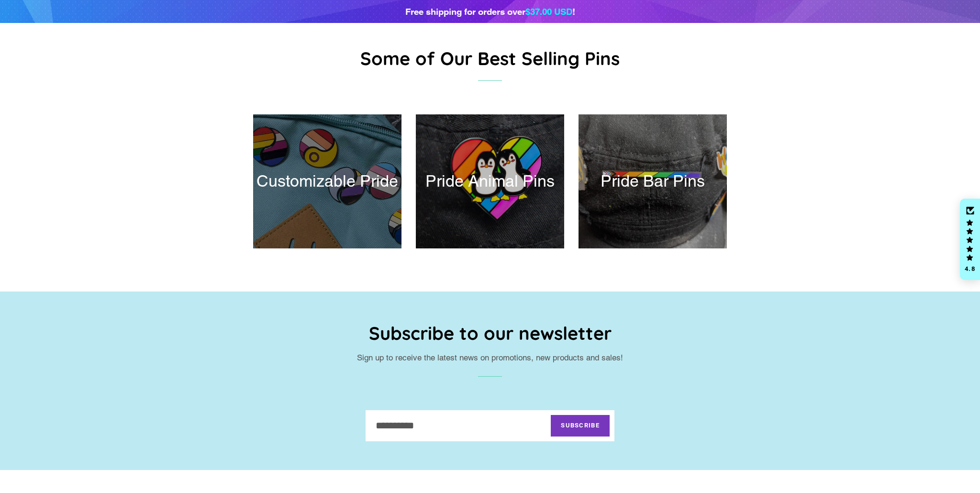 Image resolution: width=980 pixels, height=493 pixels. Describe the element at coordinates (490, 181) in the screenshot. I see `a: Pride Animal Pins` at that location.